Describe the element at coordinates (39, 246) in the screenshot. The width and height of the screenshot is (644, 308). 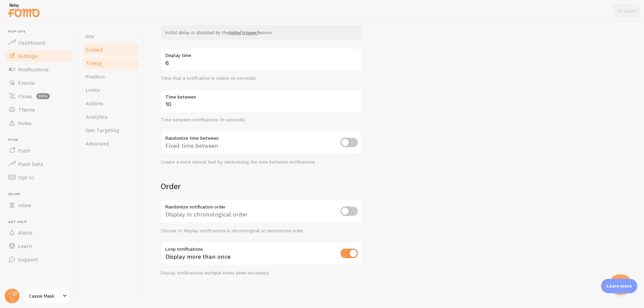
I see `a: Learn` at that location.